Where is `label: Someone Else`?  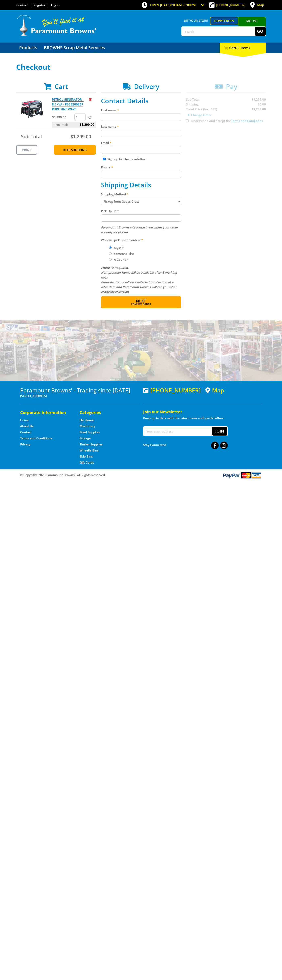 label: Someone Else is located at coordinates (124, 254).